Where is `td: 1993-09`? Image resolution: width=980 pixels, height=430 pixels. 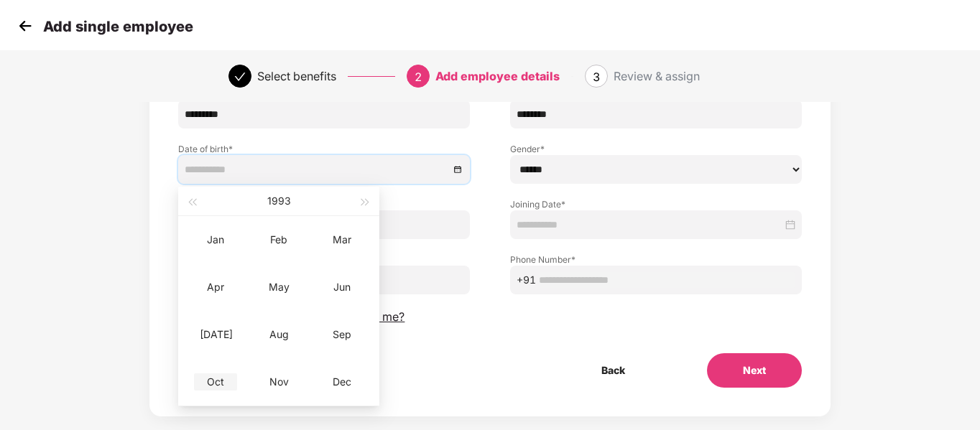 td: 1993-09 is located at coordinates (342, 335).